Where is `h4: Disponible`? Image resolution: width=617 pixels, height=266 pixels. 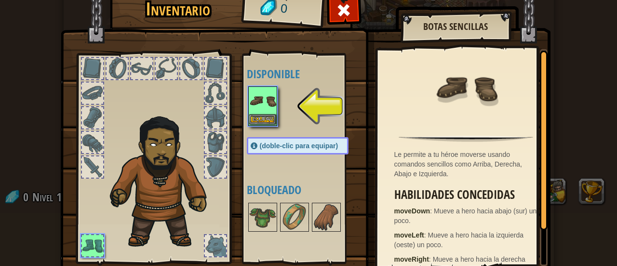
h4: Disponible is located at coordinates (307, 74).